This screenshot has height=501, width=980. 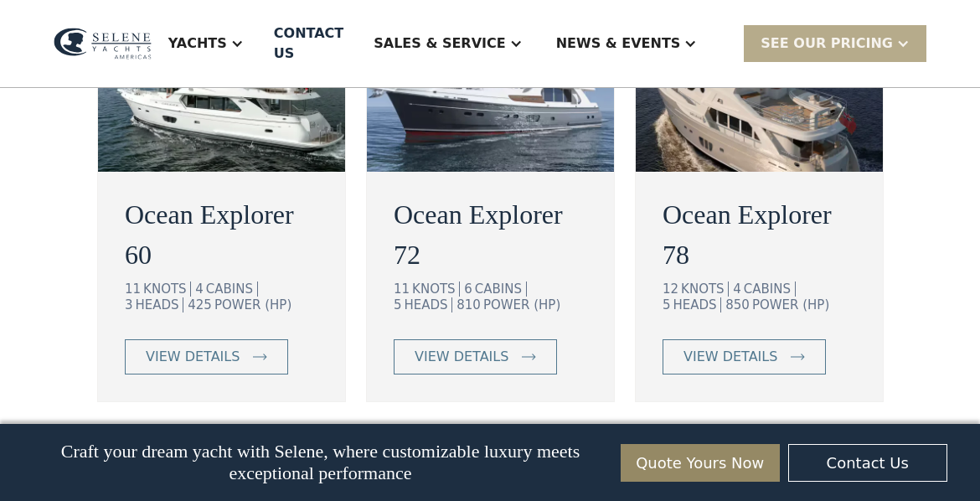 What do you see at coordinates (102, 44) in the screenshot?
I see `img: logo` at bounding box center [102, 44].